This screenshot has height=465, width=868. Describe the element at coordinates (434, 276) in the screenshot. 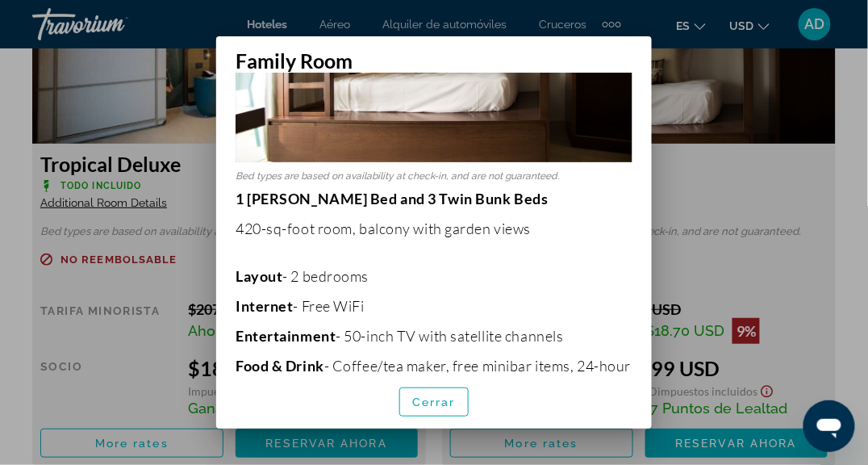

I see `p: - 2 bedrooms` at that location.